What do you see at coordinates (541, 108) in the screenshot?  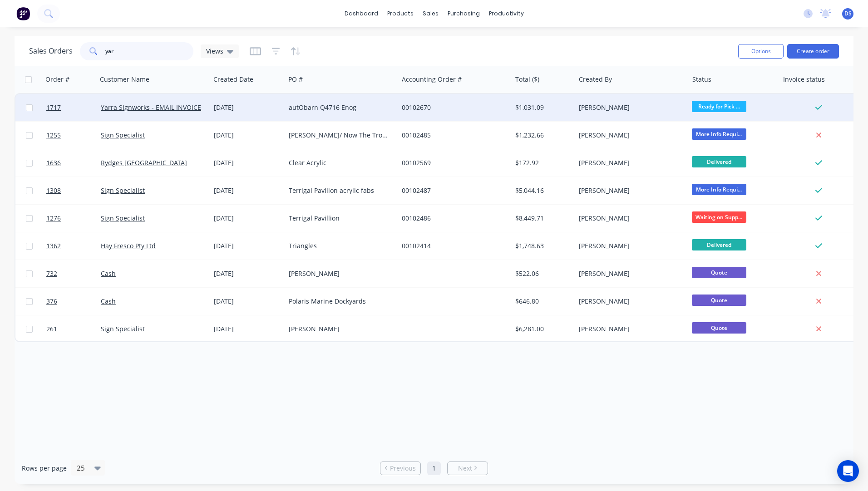 I see `div: $1,031.09` at bounding box center [541, 108].